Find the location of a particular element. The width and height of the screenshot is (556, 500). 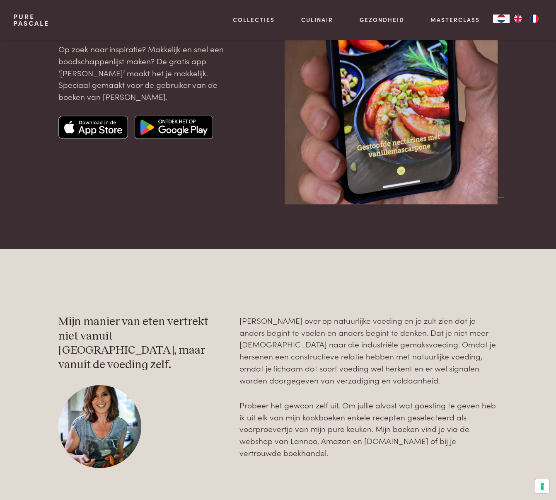

p: Probeer het gewoon zelf uit. Om jullie alvast wat goesting te geven heb ik uit elk van mijn kookb... is located at coordinates (368, 428).